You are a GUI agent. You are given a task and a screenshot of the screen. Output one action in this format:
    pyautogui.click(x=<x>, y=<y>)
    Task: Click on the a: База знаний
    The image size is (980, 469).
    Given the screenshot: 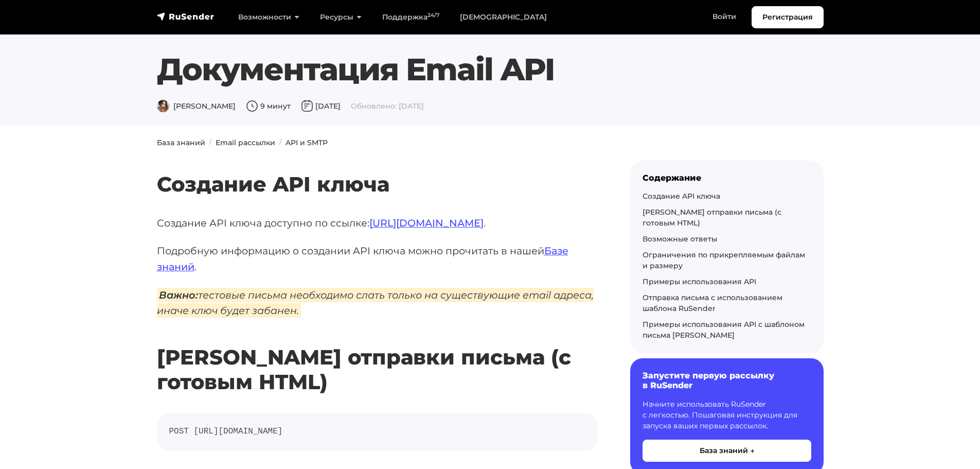 What is the action you would take?
    pyautogui.click(x=181, y=143)
    